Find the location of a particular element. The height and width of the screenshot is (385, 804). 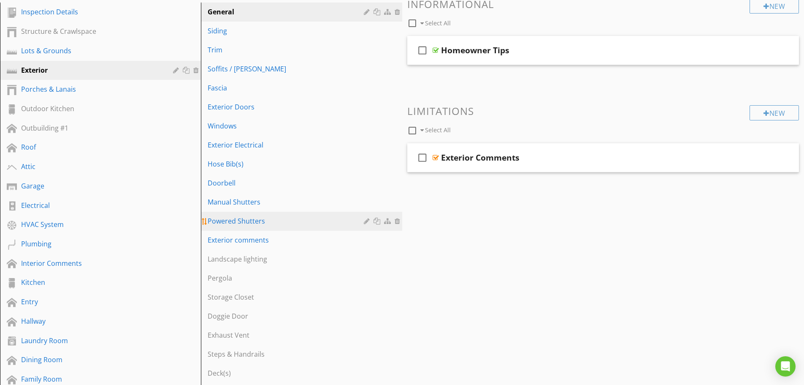

div: Roof is located at coordinates (91, 147).